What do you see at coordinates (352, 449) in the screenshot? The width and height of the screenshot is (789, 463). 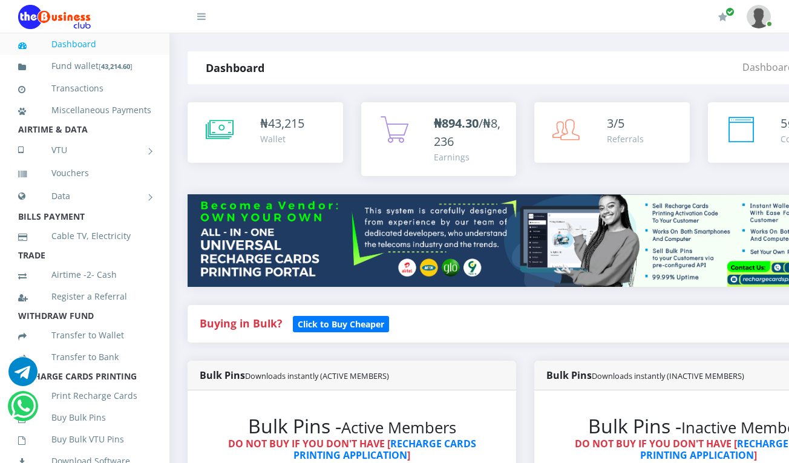 I see `strong: DO NOT BUY IF YOU DON'T HAVE [ ]` at bounding box center [352, 449].